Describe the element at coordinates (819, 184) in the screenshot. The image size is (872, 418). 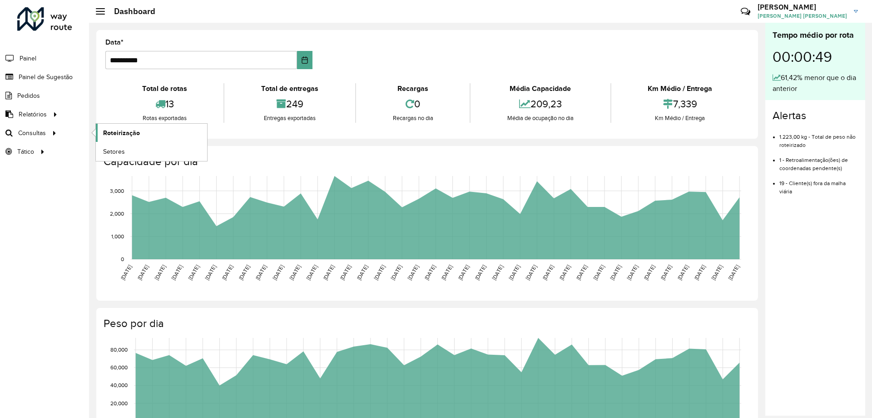
I see `li: 19 - Cliente(s) fora da malha viária` at that location.